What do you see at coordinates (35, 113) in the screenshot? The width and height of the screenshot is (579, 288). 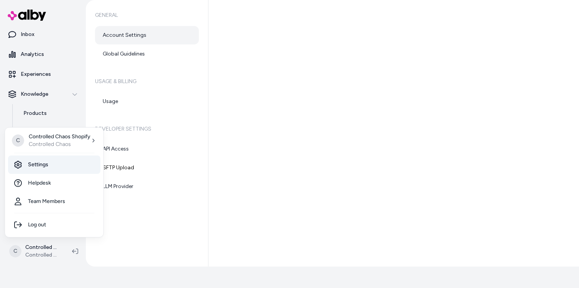 I see `p: Products` at bounding box center [35, 113].